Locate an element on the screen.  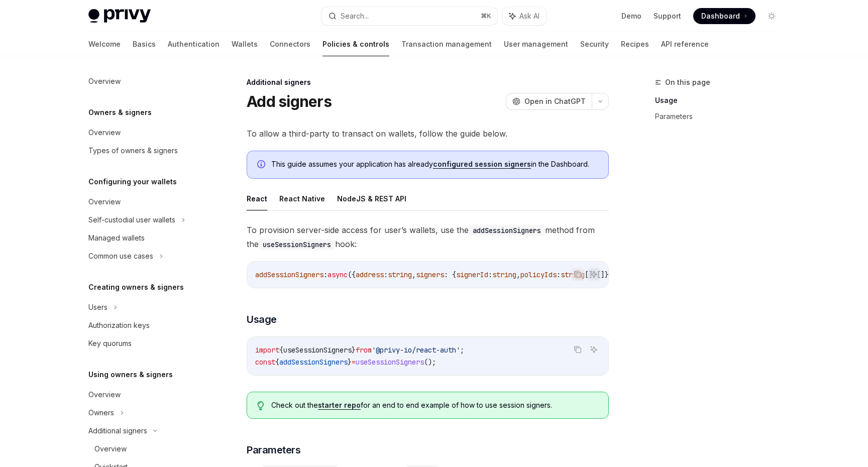
button: Open in ChatGPT is located at coordinates (549, 101).